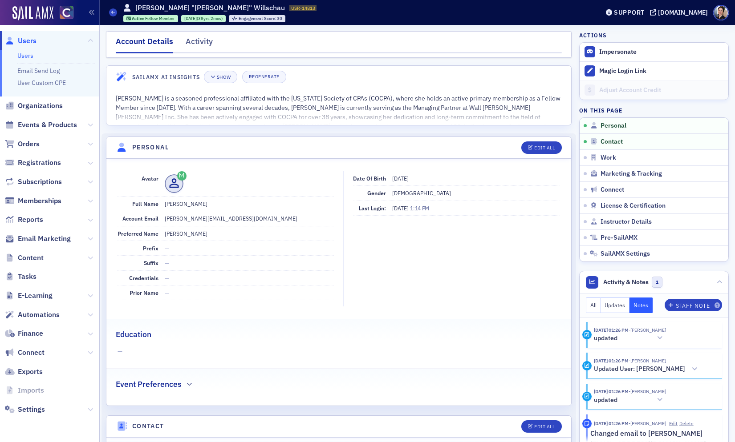  I want to click on a: Organizations, so click(34, 106).